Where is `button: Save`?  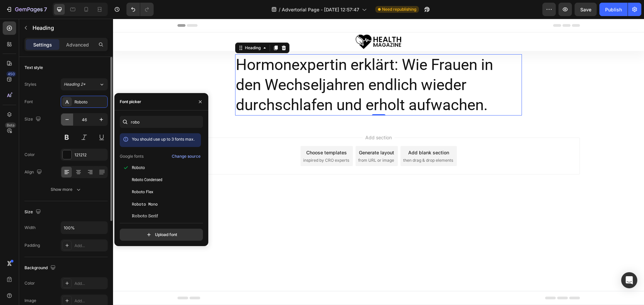 button: Save is located at coordinates (585, 10).